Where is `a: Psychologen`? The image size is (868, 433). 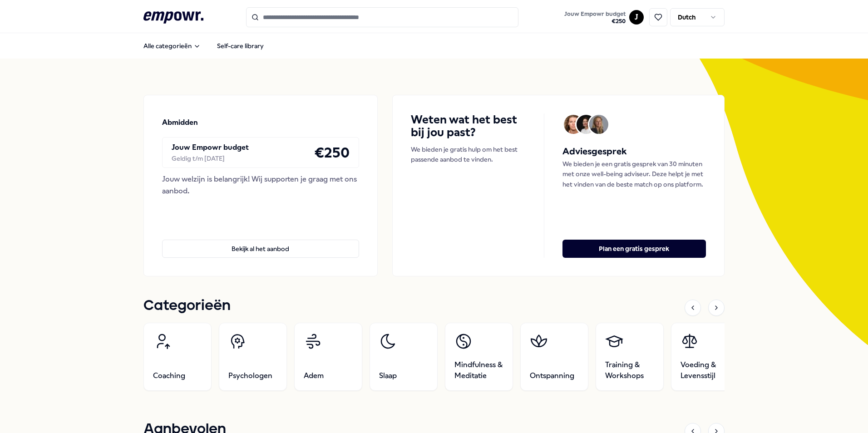 a: Psychologen is located at coordinates (253, 357).